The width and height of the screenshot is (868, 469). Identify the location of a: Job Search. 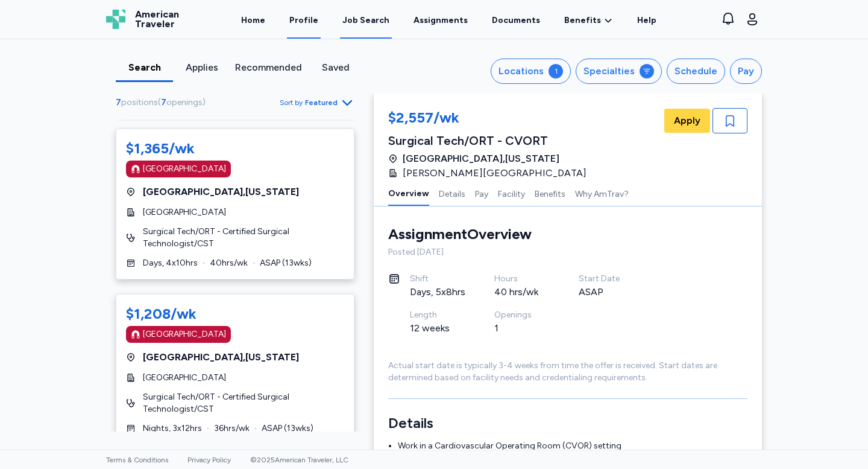
(366, 20).